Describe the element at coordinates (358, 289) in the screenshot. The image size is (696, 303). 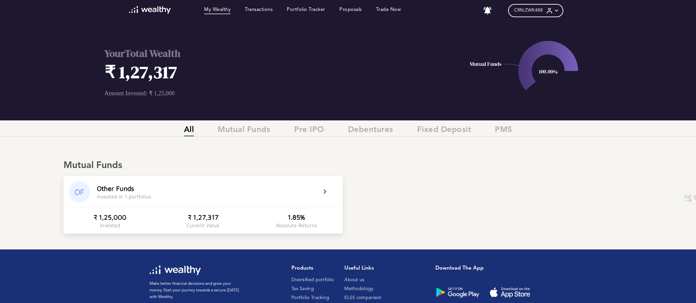
I see `a: Methodology` at that location.